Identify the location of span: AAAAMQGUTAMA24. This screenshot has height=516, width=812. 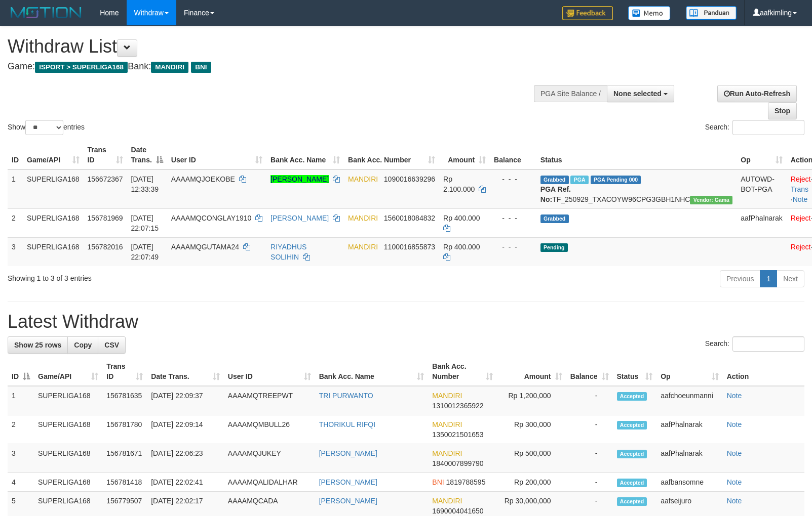
(205, 247).